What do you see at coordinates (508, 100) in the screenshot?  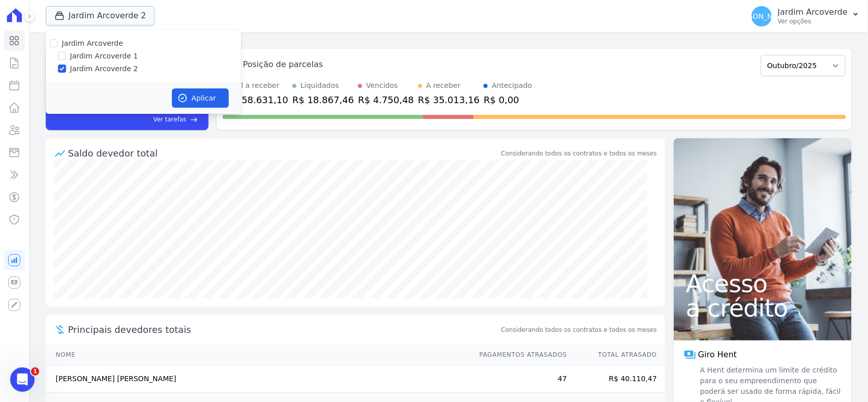 I see `div: R$ 0,00` at bounding box center [508, 100].